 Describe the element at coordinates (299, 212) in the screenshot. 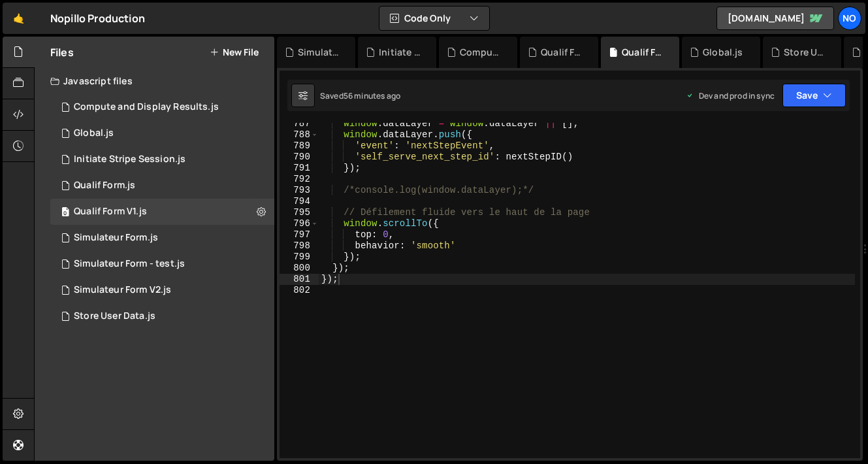

I see `div: 795` at that location.